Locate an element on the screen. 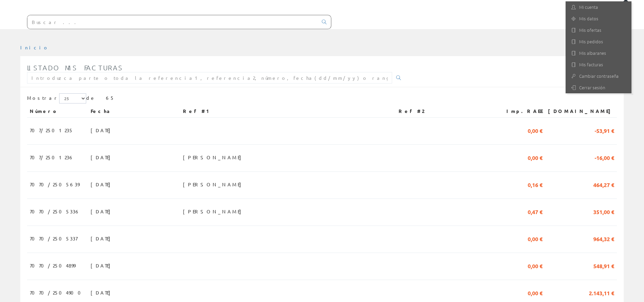 This screenshot has height=302, width=644. a: Mis pedidos is located at coordinates (598, 42).